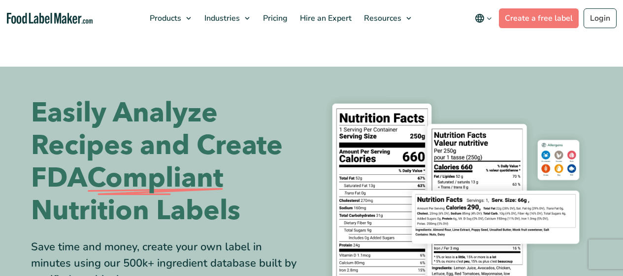 This screenshot has height=276, width=623. What do you see at coordinates (325, 18) in the screenshot?
I see `span: Hire an Expert` at bounding box center [325, 18].